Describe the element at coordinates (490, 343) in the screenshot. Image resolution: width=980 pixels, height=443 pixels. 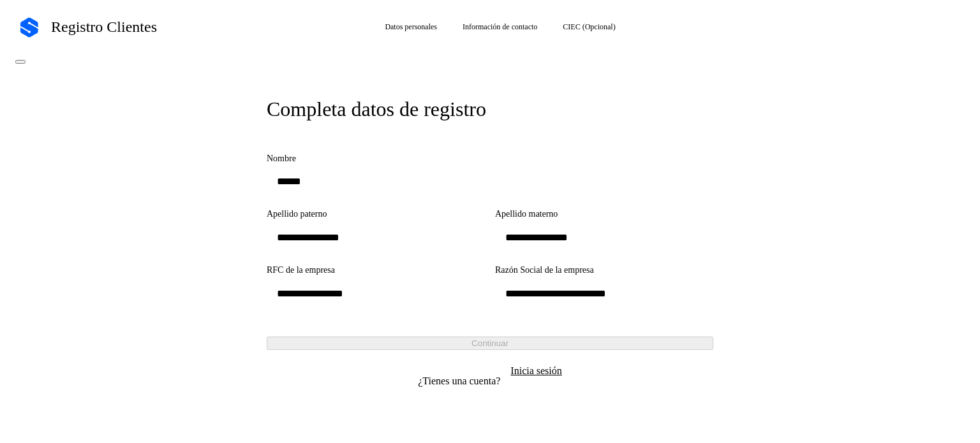
I see `button: Continuar` at that location.